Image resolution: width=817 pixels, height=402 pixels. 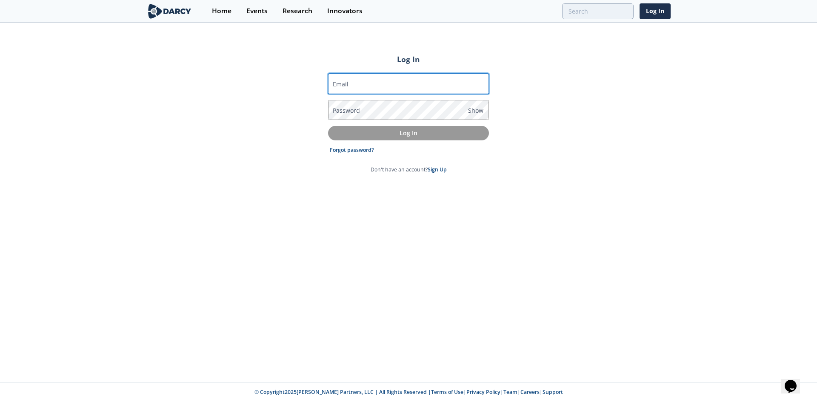 What do you see at coordinates (169, 11) in the screenshot?
I see `img: logo-wide.svg` at bounding box center [169, 11].